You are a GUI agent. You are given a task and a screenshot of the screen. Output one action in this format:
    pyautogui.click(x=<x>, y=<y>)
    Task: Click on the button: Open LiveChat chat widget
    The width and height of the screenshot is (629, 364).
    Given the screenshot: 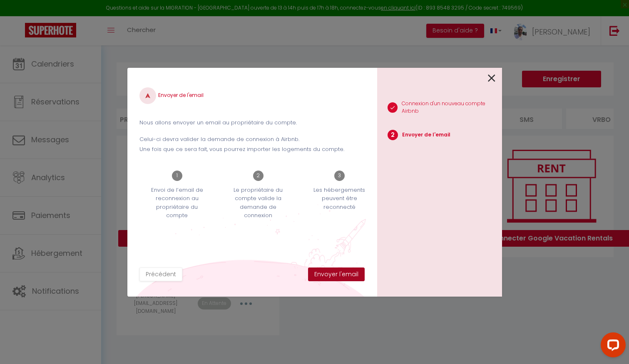 What is the action you would take?
    pyautogui.click(x=19, y=16)
    